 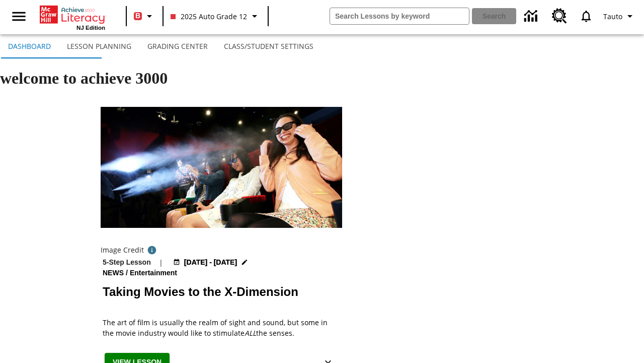 I want to click on button: Photo credit: Photo by The Asahi Shimbun via Getty Images, so click(x=152, y=250).